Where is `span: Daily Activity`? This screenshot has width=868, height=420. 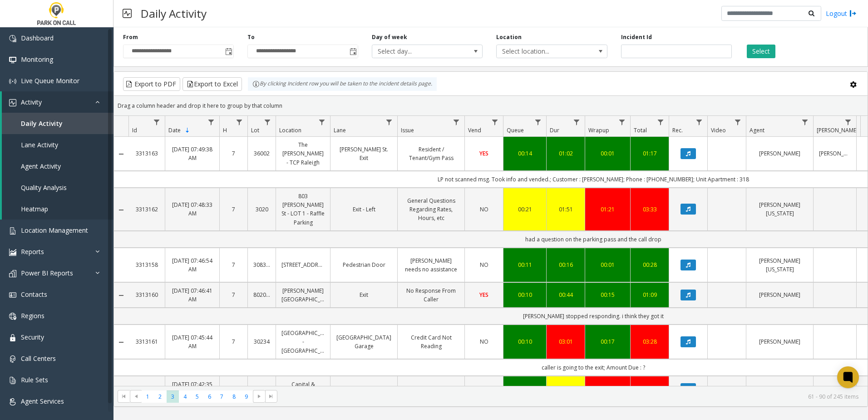 span: Daily Activity is located at coordinates (42, 123).